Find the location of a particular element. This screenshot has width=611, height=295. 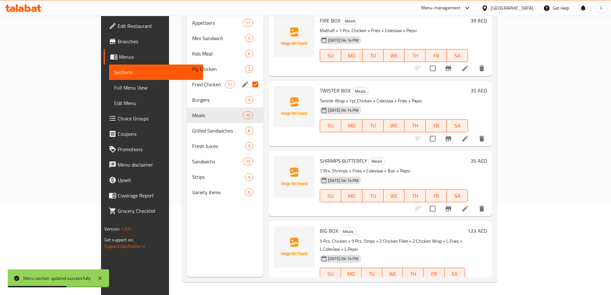

span: Fresh Juices is located at coordinates (218, 146).